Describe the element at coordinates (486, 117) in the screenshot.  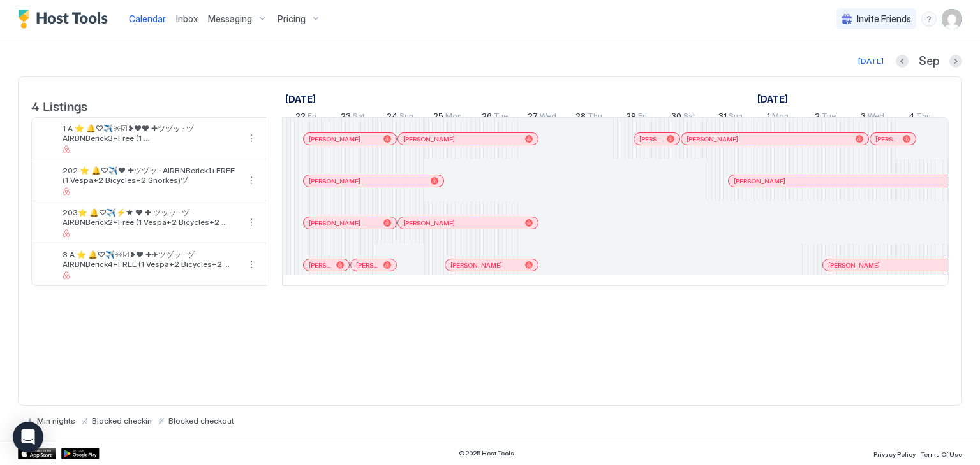
I see `span: 26` at that location.